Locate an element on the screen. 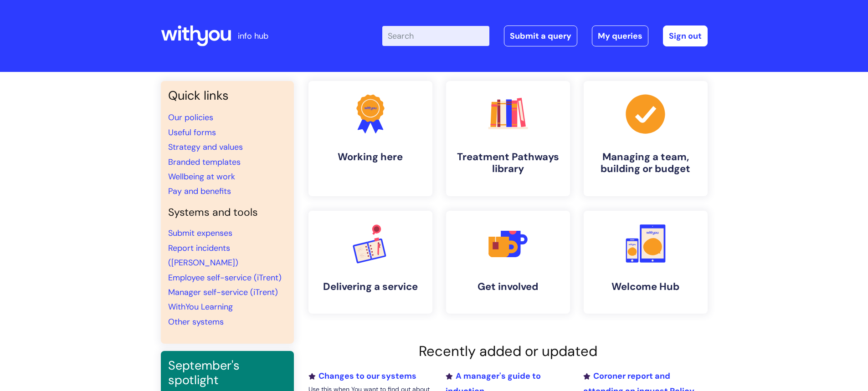  a: Treatment Pathways library is located at coordinates (508, 139).